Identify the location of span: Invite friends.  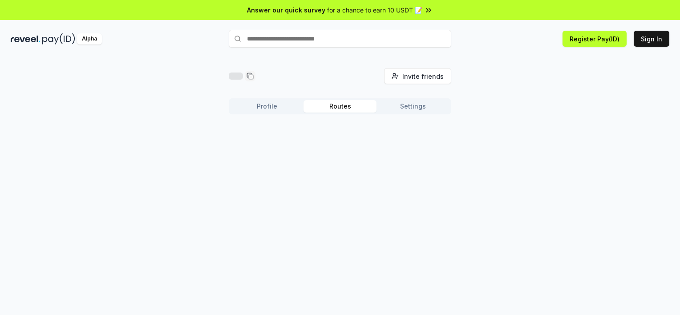
(423, 76).